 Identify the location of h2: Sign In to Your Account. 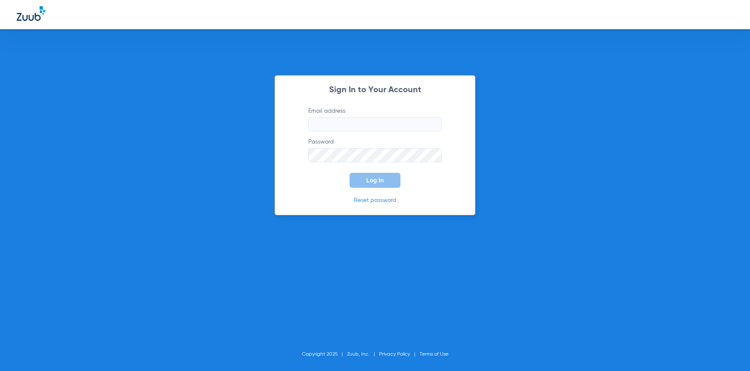
(375, 90).